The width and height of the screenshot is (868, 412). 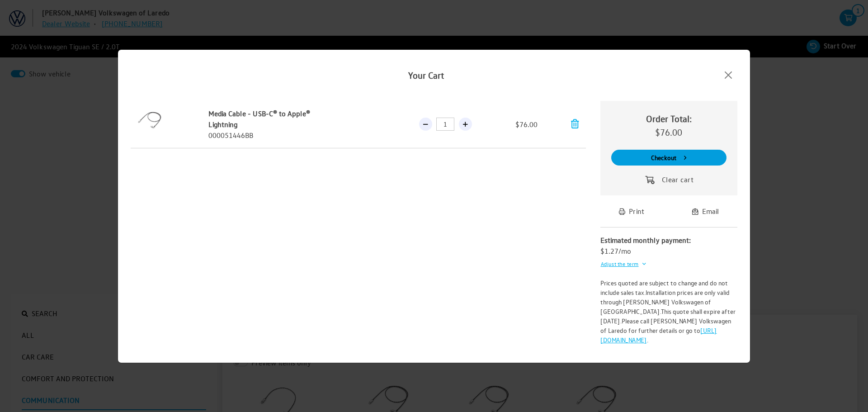 What do you see at coordinates (426, 75) in the screenshot?
I see `span: Your Cart` at bounding box center [426, 75].